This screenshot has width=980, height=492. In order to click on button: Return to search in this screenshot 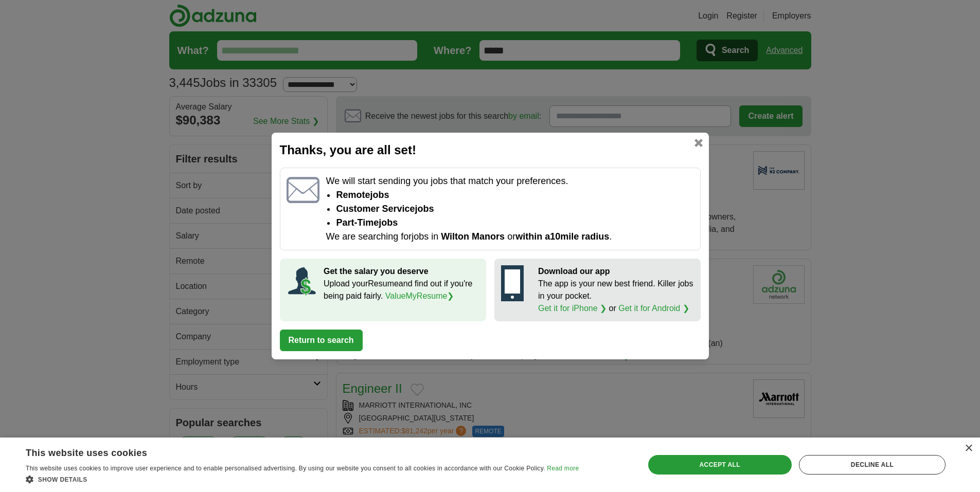, I will do `click(321, 340)`.